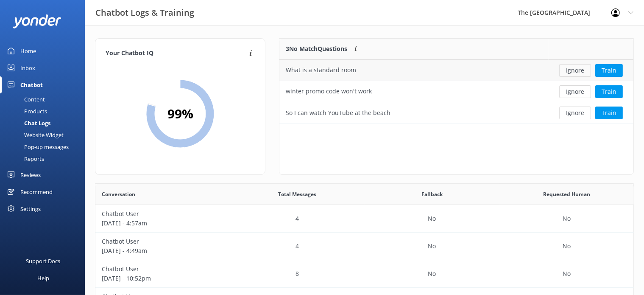 The height and width of the screenshot is (295, 644). Describe the element at coordinates (28, 123) in the screenshot. I see `div: Chat Logs` at that location.